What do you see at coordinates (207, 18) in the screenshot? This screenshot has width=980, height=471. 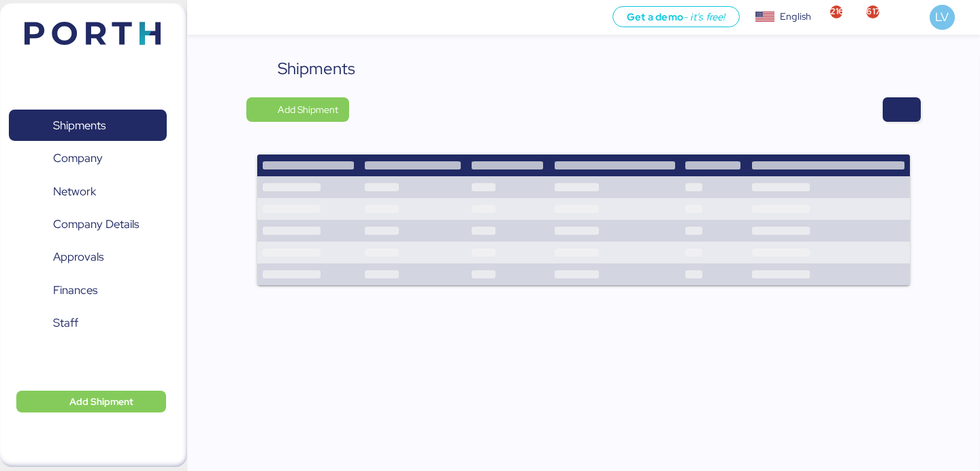 I see `button: Menu` at bounding box center [207, 18].